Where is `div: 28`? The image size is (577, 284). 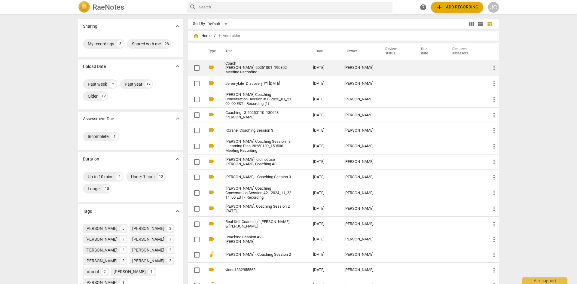 div: 28 is located at coordinates (167, 44).